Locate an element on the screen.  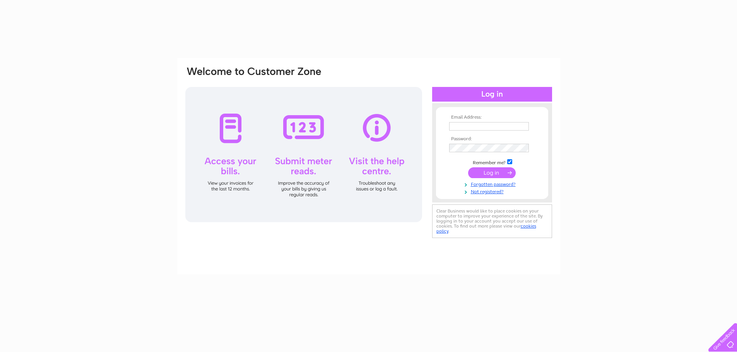
td: Remember me? is located at coordinates (492, 162).